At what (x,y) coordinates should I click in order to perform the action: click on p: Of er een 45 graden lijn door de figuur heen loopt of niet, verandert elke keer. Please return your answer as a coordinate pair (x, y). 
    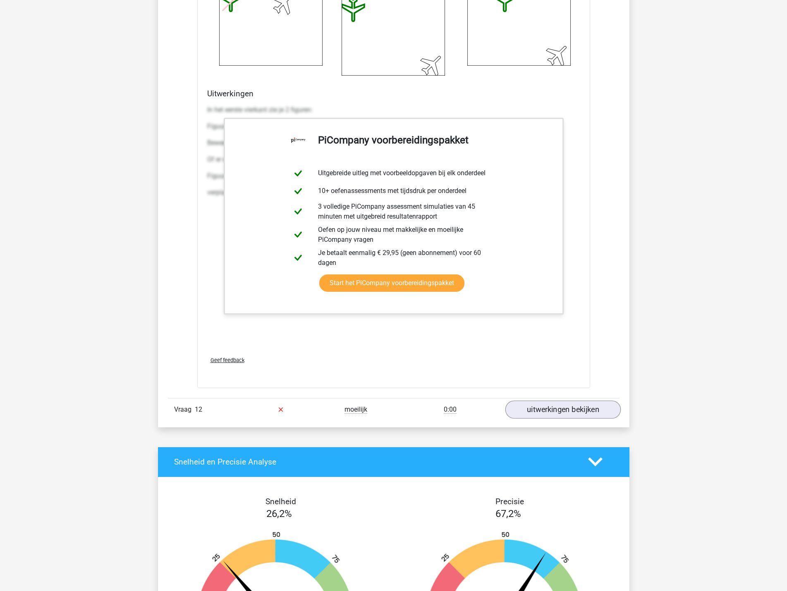
    Looking at the image, I should click on (394, 160).